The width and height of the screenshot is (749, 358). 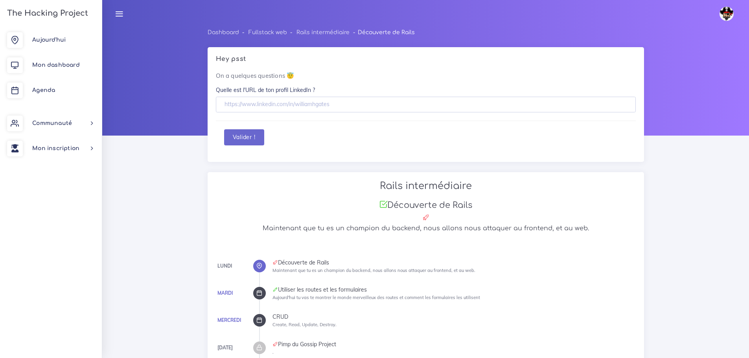 What do you see at coordinates (426, 205) in the screenshot?
I see `h3: Découverte de Rails` at bounding box center [426, 205].